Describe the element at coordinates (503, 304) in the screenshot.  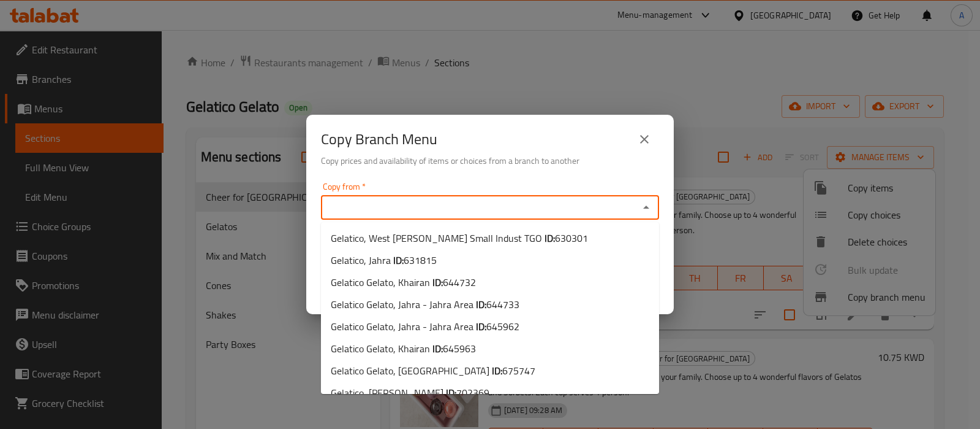
I see `span: 644733` at that location.